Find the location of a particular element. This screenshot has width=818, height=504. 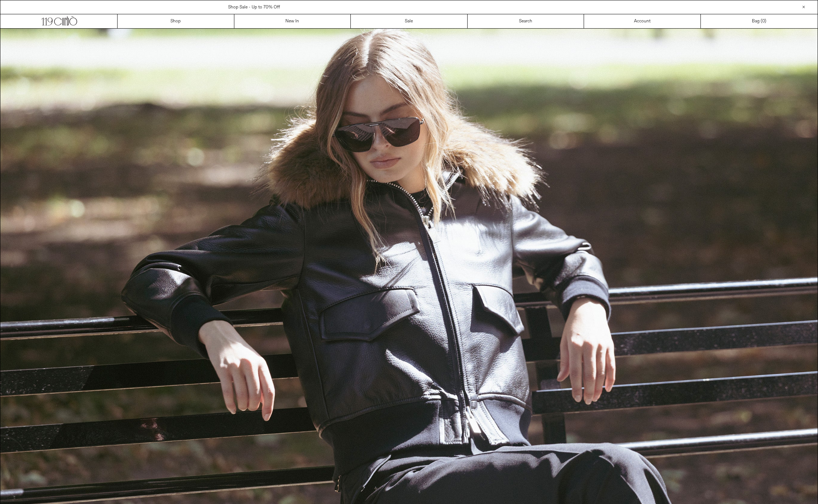

a: Account is located at coordinates (642, 21).